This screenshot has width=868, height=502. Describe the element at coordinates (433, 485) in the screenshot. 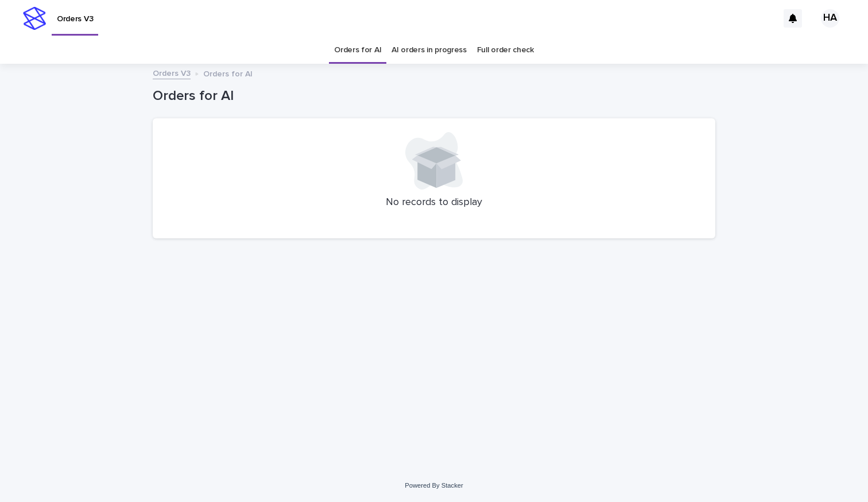

I see `a: Powered By Stacker` at that location.